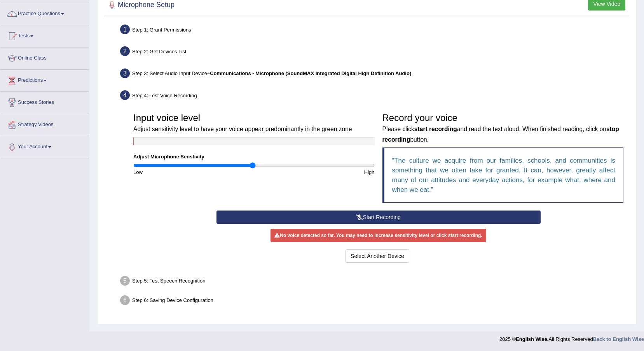 The width and height of the screenshot is (644, 351). What do you see at coordinates (374, 282) in the screenshot?
I see `div: Step 5: Test Speech Recognition` at bounding box center [374, 282].